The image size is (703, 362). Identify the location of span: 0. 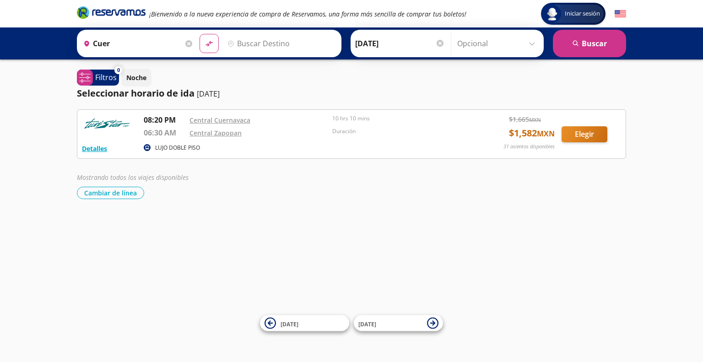
(119, 70).